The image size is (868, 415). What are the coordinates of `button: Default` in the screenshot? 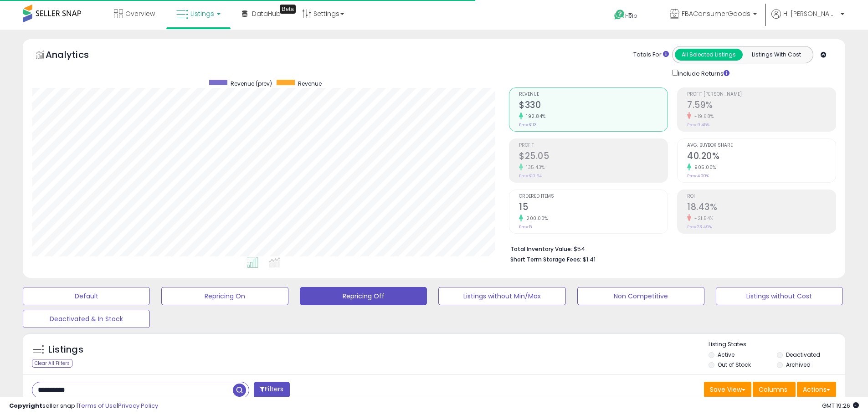 It's located at (86, 296).